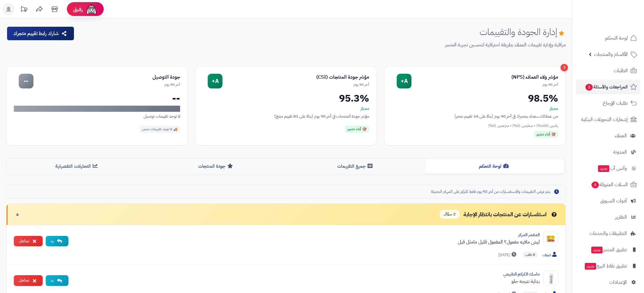  I want to click on div: 🚚 لا توجد تقييمات شحن, so click(160, 129).